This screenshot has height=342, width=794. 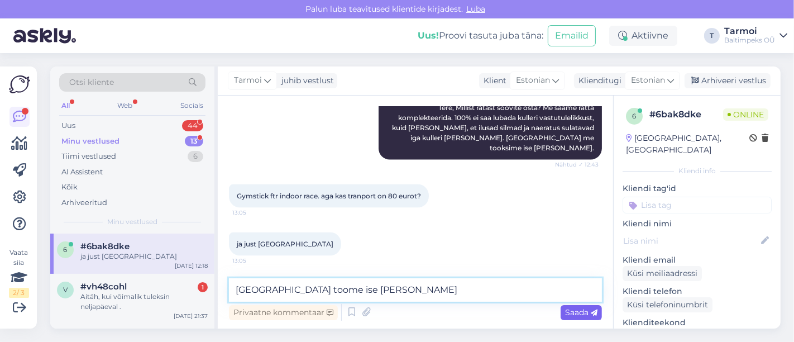 What do you see at coordinates (581, 312) in the screenshot?
I see `span: Saada` at bounding box center [581, 312].